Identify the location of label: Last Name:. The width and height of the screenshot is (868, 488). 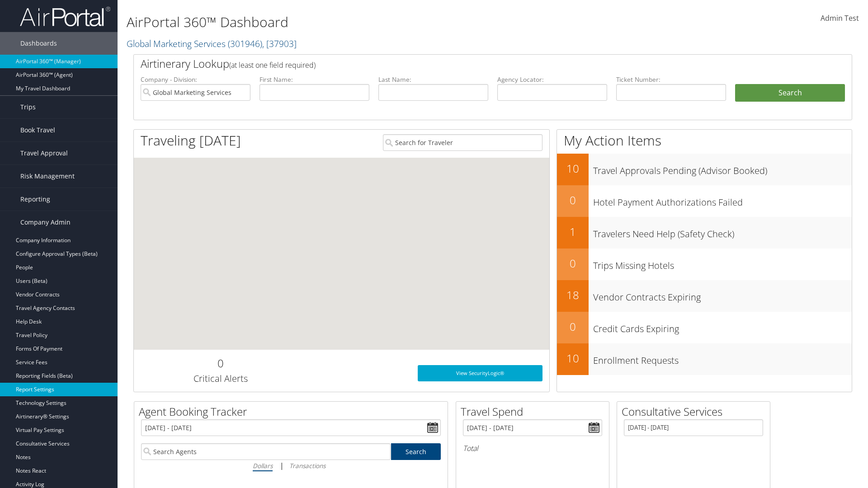
(433, 79).